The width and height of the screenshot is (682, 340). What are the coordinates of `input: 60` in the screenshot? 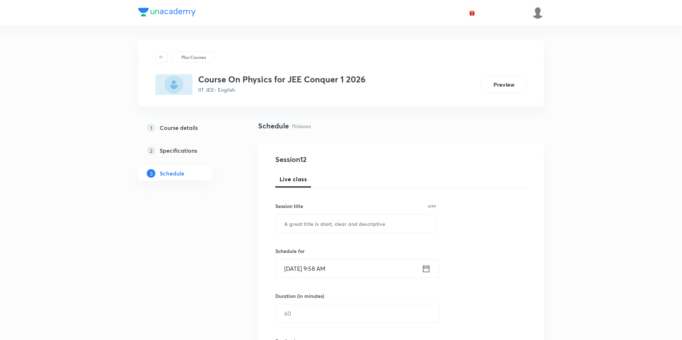 It's located at (357, 313).